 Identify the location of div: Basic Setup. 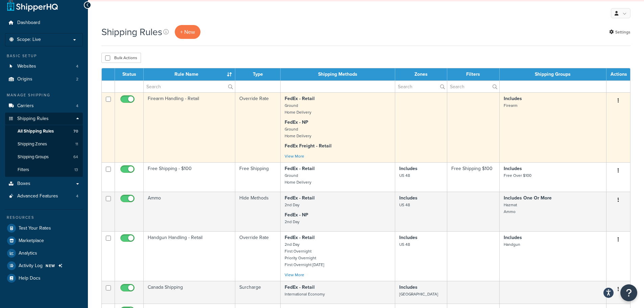
(44, 56).